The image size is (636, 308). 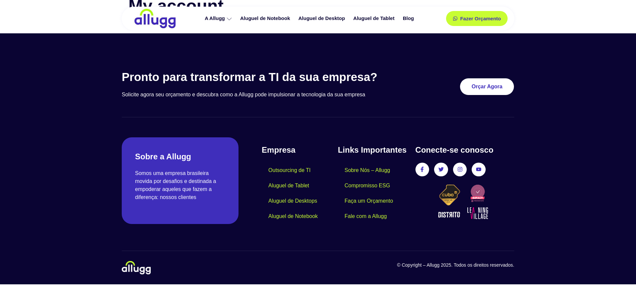 I want to click on img: locacao-de-equipamentos-allugg-logo, so click(x=136, y=267).